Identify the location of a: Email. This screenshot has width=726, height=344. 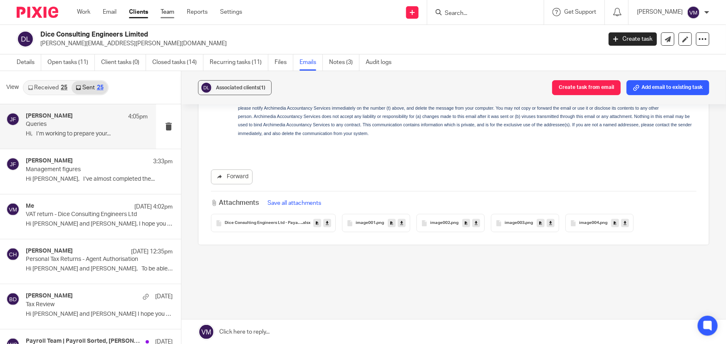
(109, 12).